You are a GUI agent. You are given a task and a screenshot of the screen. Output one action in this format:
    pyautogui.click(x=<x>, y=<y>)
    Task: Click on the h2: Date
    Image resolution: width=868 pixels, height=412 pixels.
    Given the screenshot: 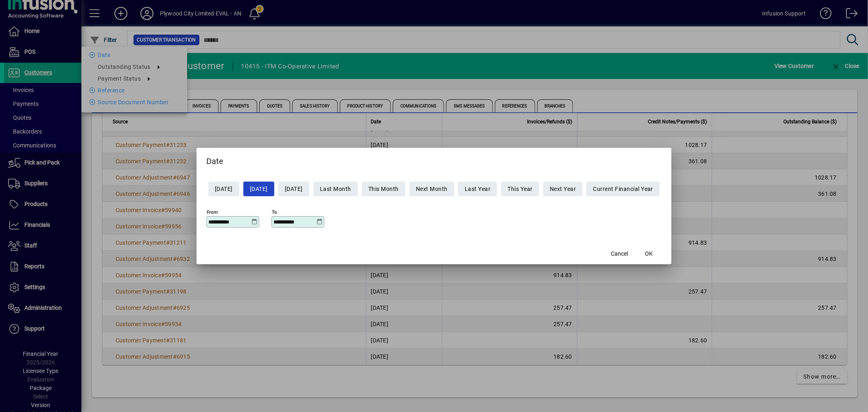 What is the action you would take?
    pyautogui.click(x=434, y=160)
    